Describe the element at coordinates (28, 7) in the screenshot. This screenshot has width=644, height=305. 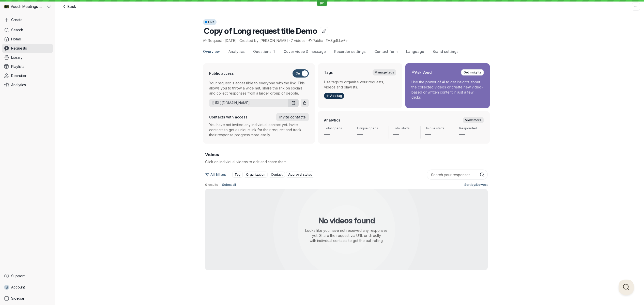
I see `button: Vouch Meetings Demo avatarVouch Meetings Demo` at that location.